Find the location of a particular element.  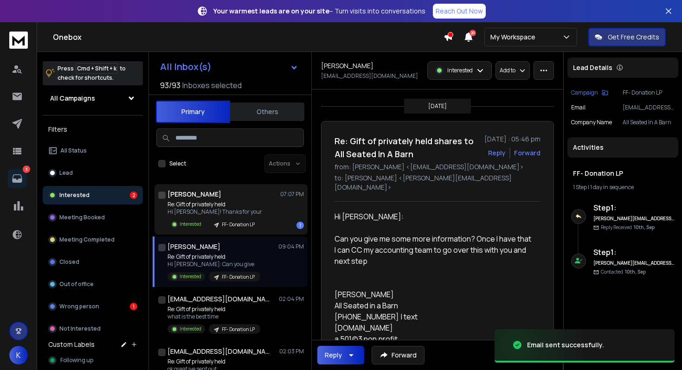

p: Reply Received is located at coordinates (628, 227).